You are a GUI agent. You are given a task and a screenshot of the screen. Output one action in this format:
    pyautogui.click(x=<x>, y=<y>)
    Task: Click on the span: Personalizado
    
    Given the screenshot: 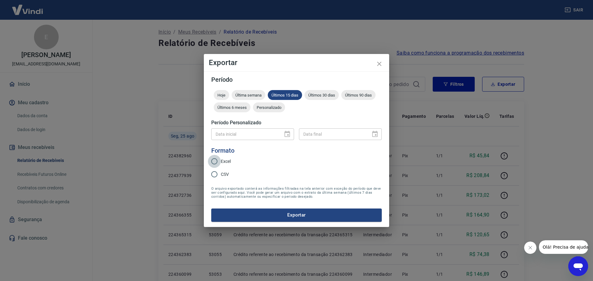 What is the action you would take?
    pyautogui.click(x=269, y=107)
    